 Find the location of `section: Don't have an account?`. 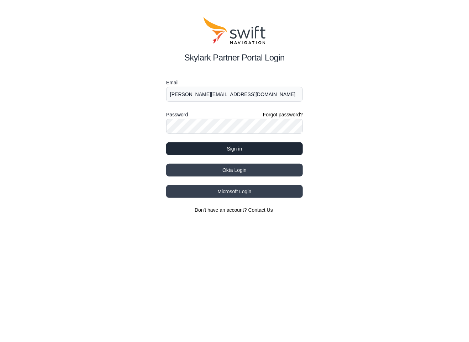

section: Don't have an account? is located at coordinates (234, 210).